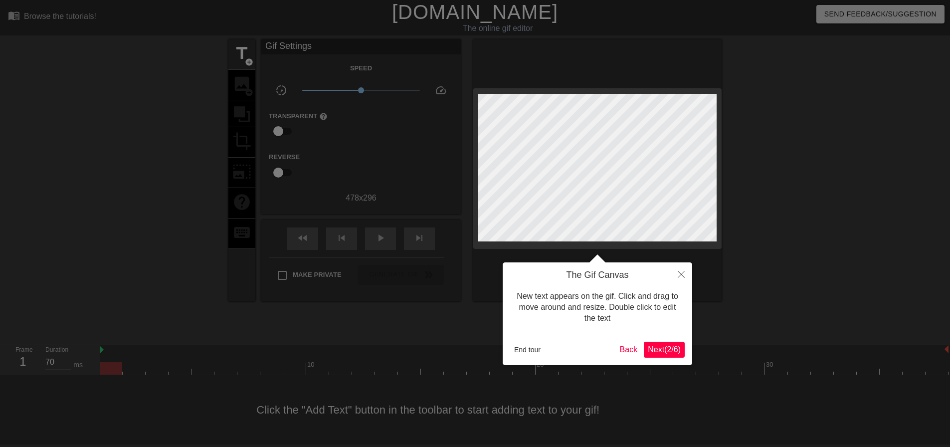  What do you see at coordinates (629, 350) in the screenshot?
I see `button: Back` at bounding box center [629, 350].